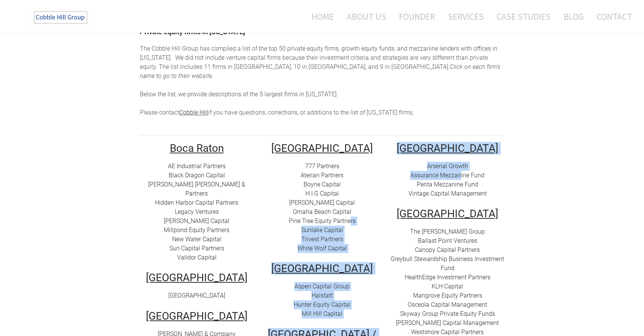  What do you see at coordinates (197, 248) in the screenshot?
I see `a: Sun Capital Partners` at bounding box center [197, 248].